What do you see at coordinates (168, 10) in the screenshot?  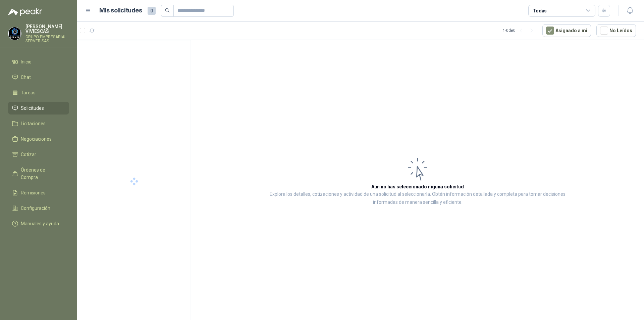 I see `span: search` at bounding box center [168, 10].